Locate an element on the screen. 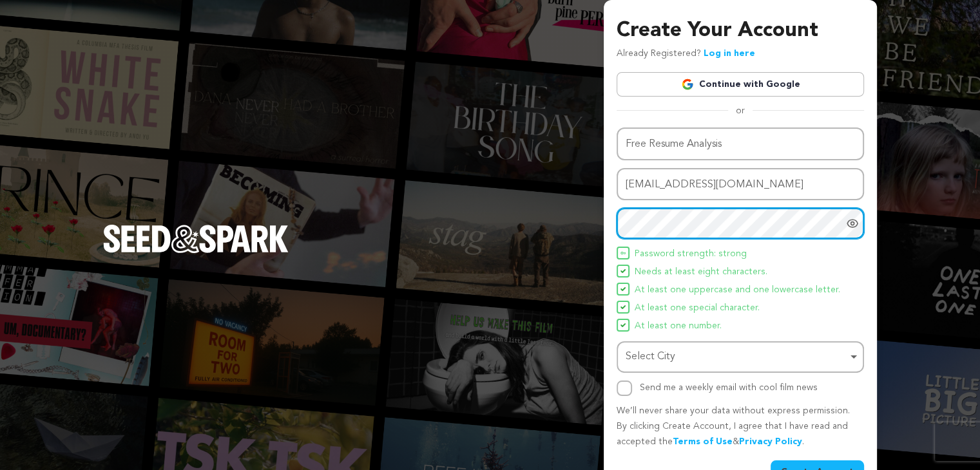 This screenshot has height=470, width=980. span: Password strength: strong is located at coordinates (690, 254).